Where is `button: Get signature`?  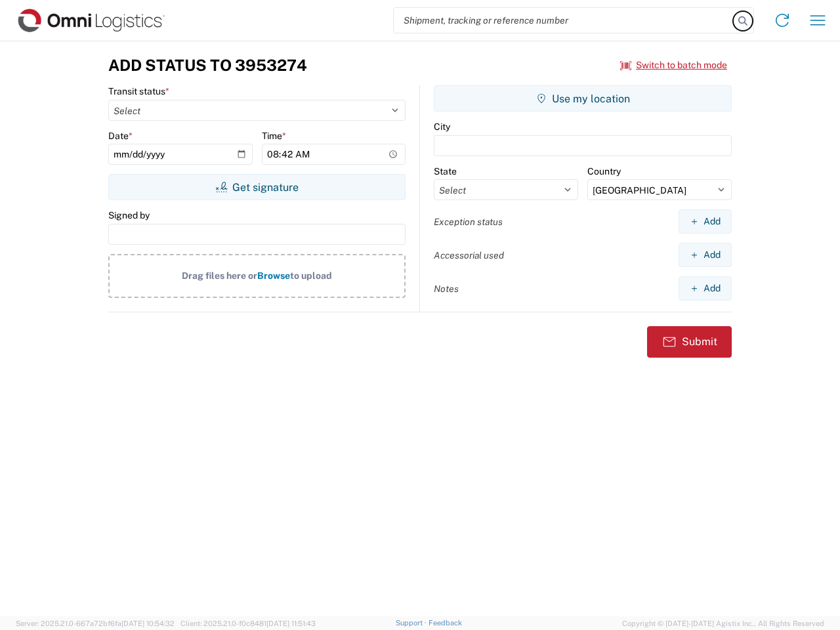 button: Get signature is located at coordinates (257, 187).